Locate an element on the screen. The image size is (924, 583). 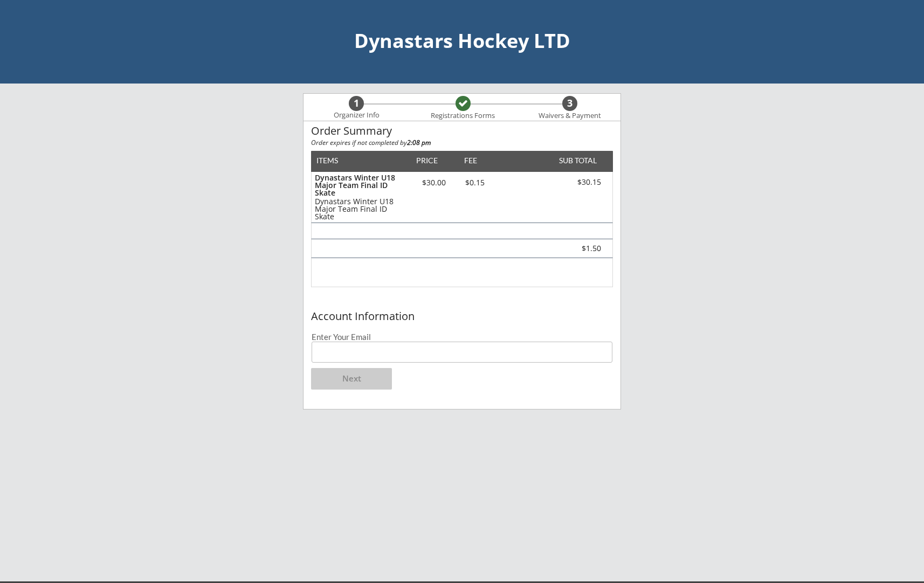
div: ITEMS is located at coordinates (336, 161).